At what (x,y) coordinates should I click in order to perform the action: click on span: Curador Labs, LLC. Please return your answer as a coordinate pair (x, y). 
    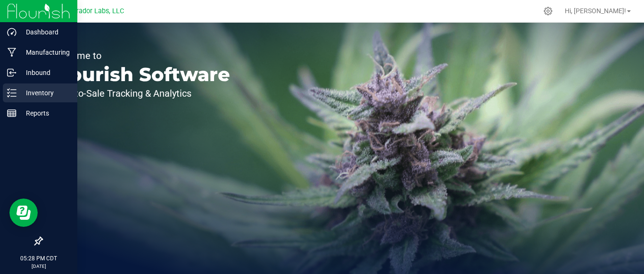
    Looking at the image, I should click on (96, 11).